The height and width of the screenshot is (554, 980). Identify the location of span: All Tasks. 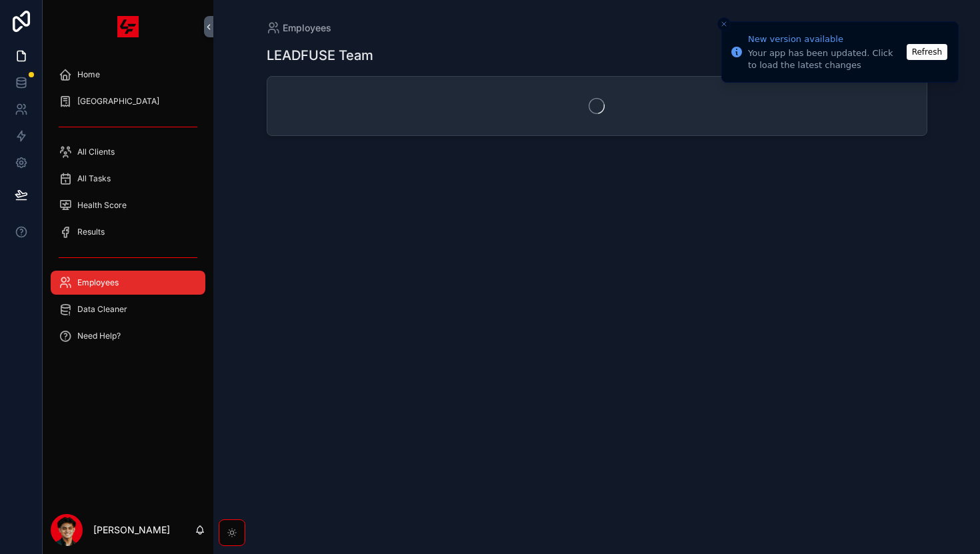
(94, 179).